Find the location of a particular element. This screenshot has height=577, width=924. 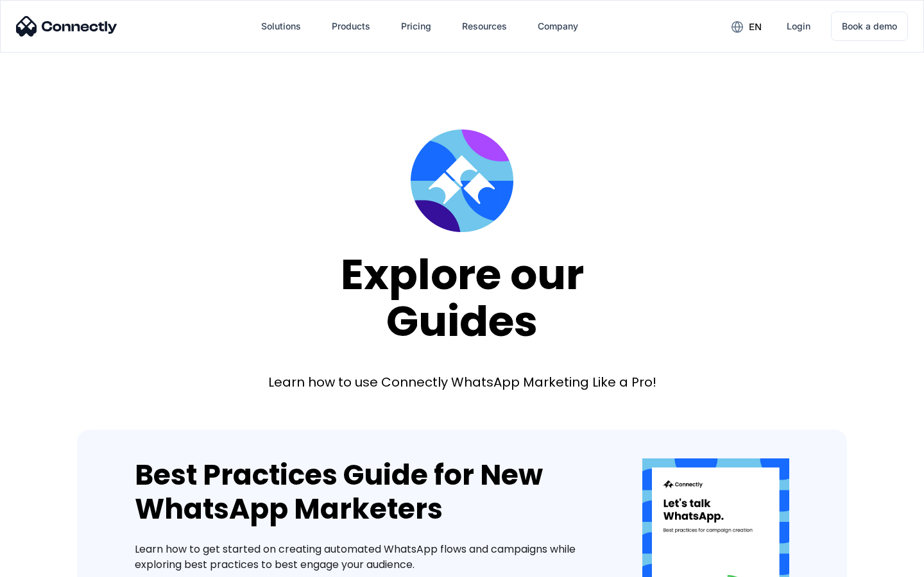

div: Explore our Guides is located at coordinates (462, 297).